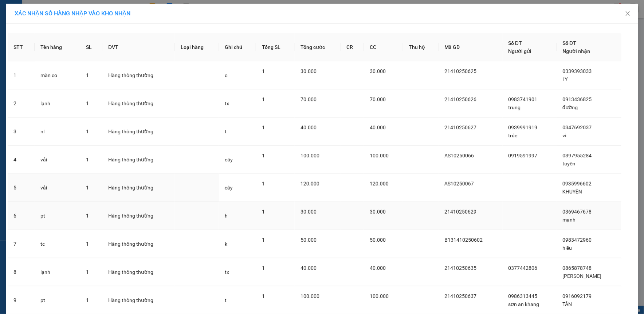  Describe the element at coordinates (237, 47) in the screenshot. I see `th: Ghi chú` at that location.